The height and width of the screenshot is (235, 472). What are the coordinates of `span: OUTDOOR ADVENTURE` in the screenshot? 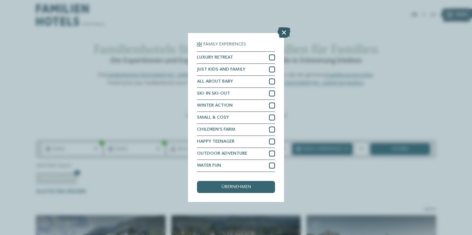 It's located at (222, 153).